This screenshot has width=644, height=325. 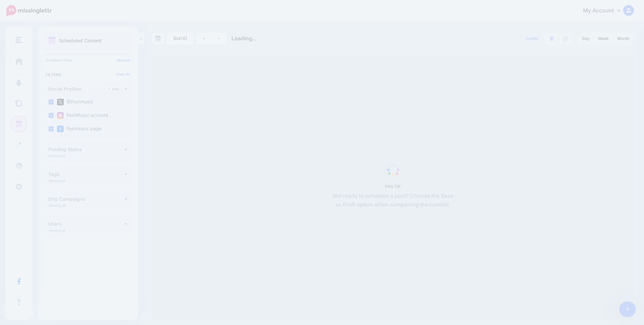 What do you see at coordinates (61, 129) in the screenshot?
I see `img: facebook-square.png` at bounding box center [61, 129].